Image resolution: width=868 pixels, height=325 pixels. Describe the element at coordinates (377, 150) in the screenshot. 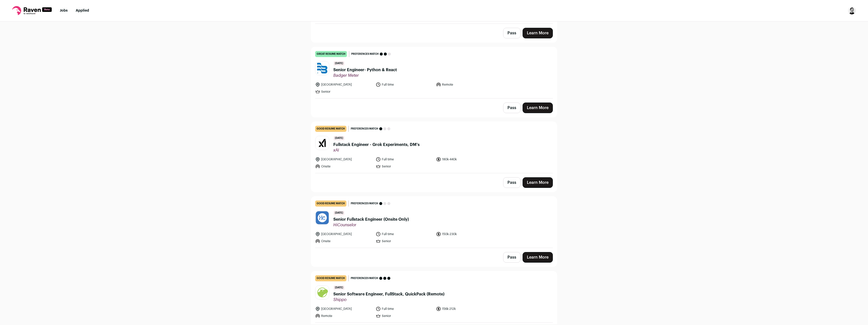

I see `span: xAI` at that location.